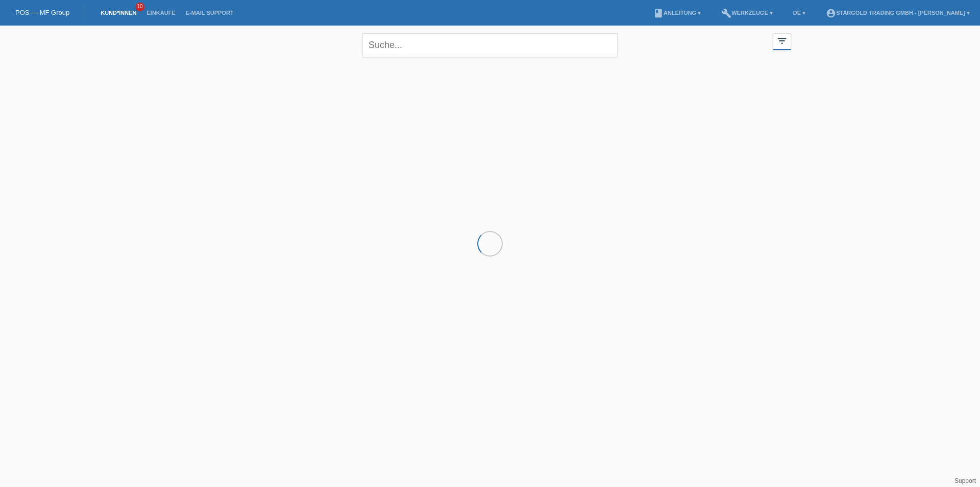 This screenshot has width=980, height=487. Describe the element at coordinates (830, 13) in the screenshot. I see `i: account_circle` at that location.